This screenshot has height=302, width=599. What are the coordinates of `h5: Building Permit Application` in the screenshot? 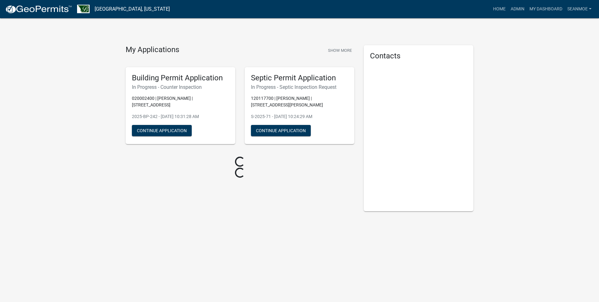 It's located at (181, 78).